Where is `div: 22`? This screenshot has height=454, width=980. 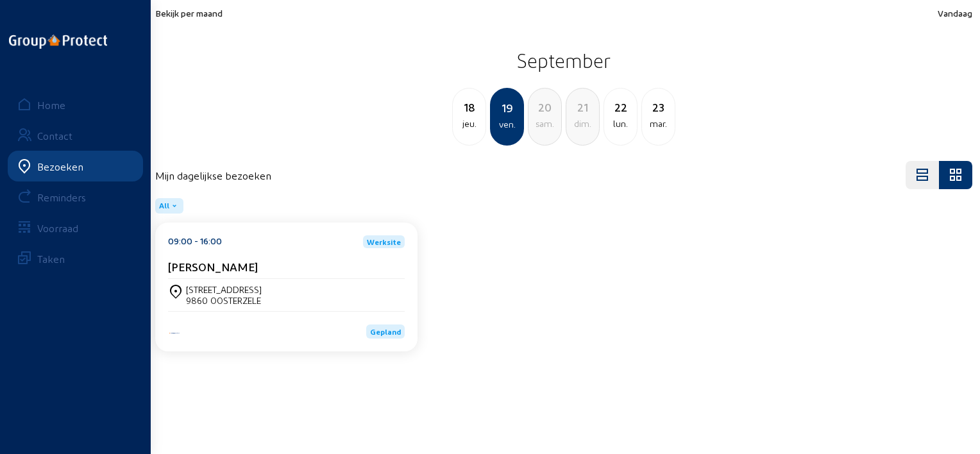
div: 22 is located at coordinates (620, 107).